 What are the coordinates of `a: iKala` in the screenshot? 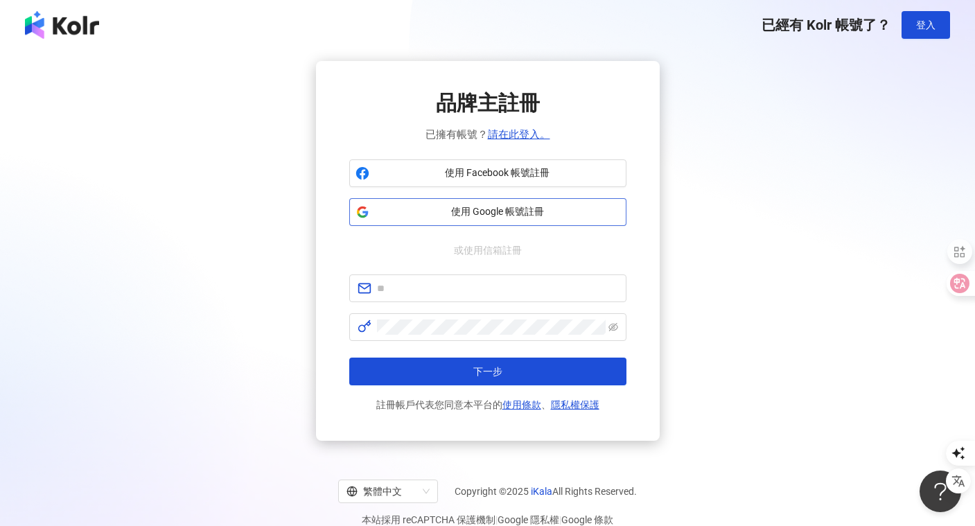 It's located at (541, 492).